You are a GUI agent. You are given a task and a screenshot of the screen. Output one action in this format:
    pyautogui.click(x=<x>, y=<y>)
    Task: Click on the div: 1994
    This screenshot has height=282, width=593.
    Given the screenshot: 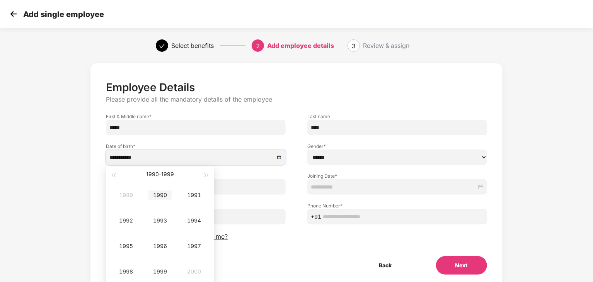 What is the action you would take?
    pyautogui.click(x=194, y=221)
    